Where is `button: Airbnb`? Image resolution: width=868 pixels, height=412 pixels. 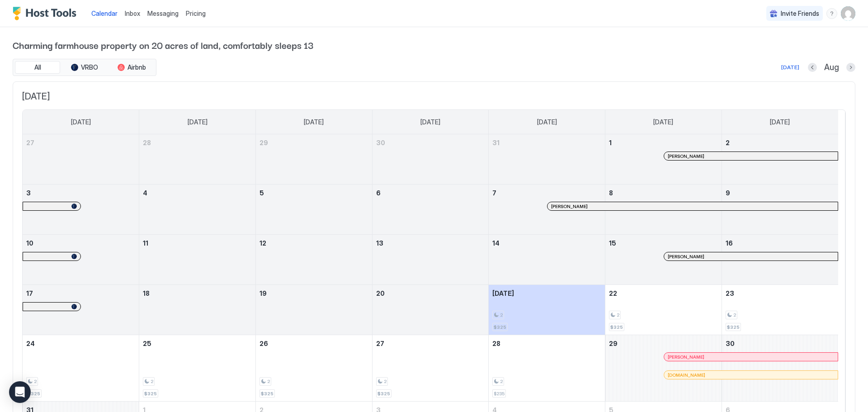
button: Airbnb is located at coordinates (132, 68).